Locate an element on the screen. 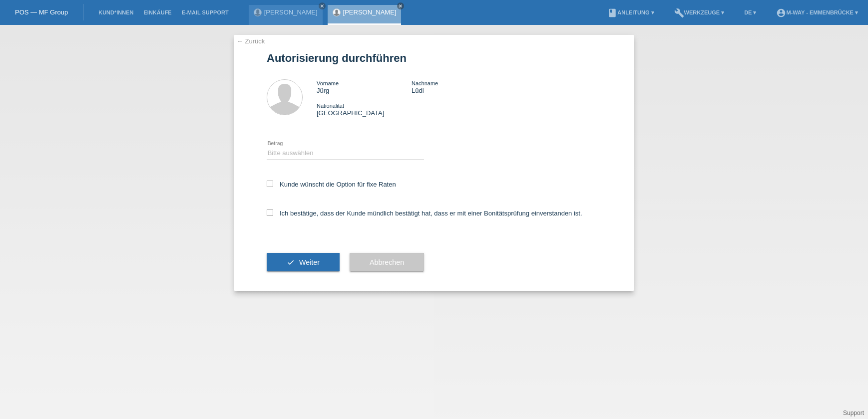 This screenshot has height=419, width=868. div: Jürg is located at coordinates (364, 87).